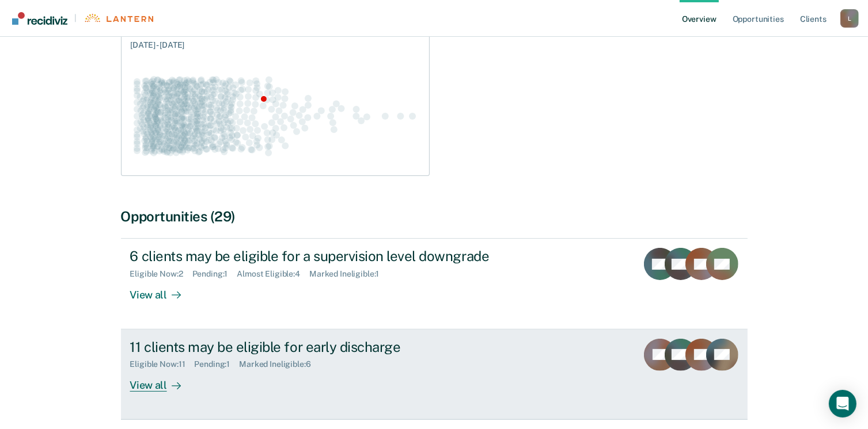 The height and width of the screenshot is (429, 868). I want to click on button: Profile dropdown button, so click(849, 19).